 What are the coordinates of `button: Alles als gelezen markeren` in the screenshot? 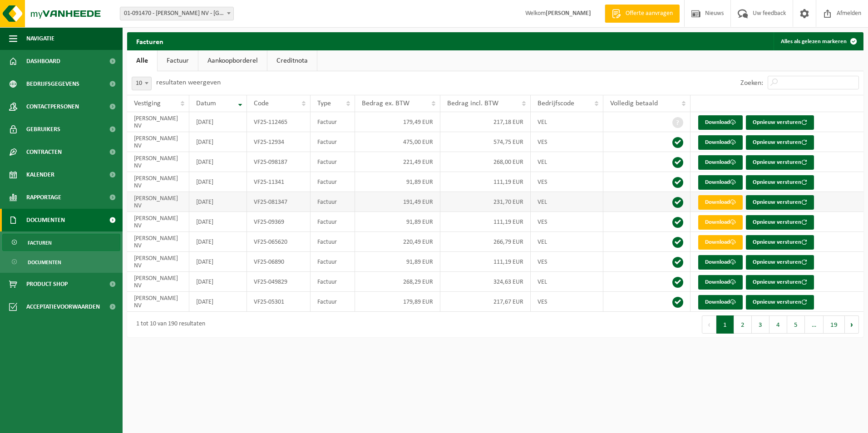 It's located at (818, 42).